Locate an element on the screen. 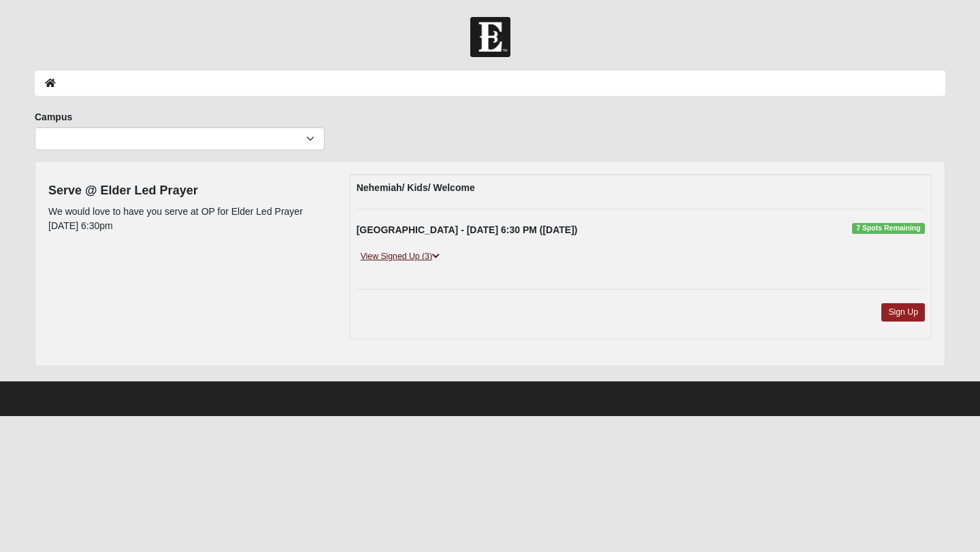 This screenshot has width=980, height=552. h4: Serve @ Elder Led Prayer is located at coordinates (189, 191).